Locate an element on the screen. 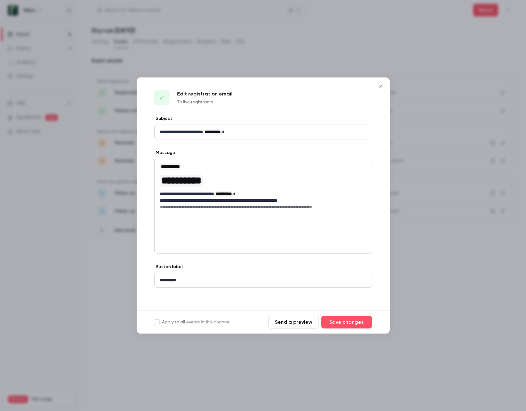  button: Save changes is located at coordinates (346, 322).